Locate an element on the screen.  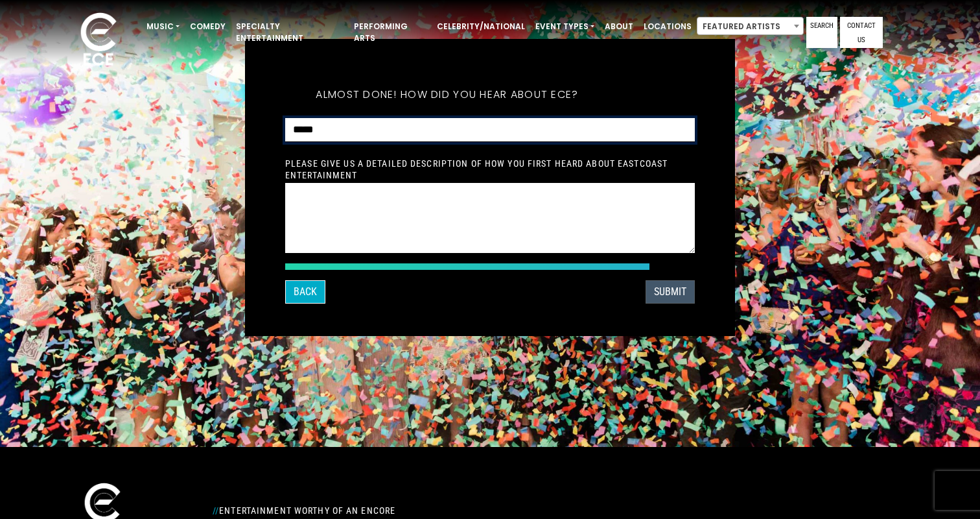
select: How did you hear about ECE is located at coordinates (490, 130).